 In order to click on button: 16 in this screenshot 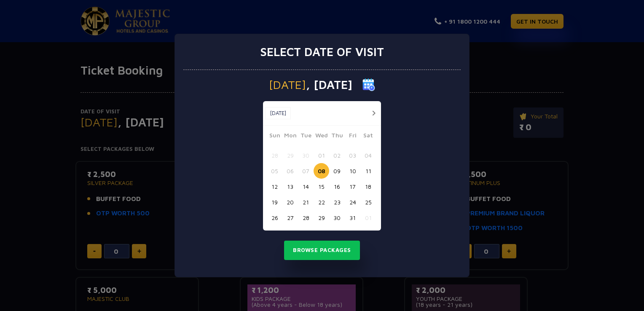, I will do `click(336, 186)`.